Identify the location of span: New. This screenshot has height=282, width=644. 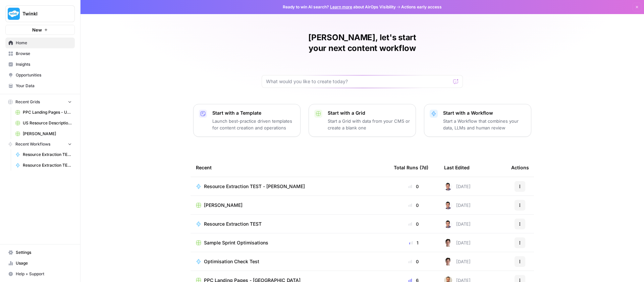
(37, 30).